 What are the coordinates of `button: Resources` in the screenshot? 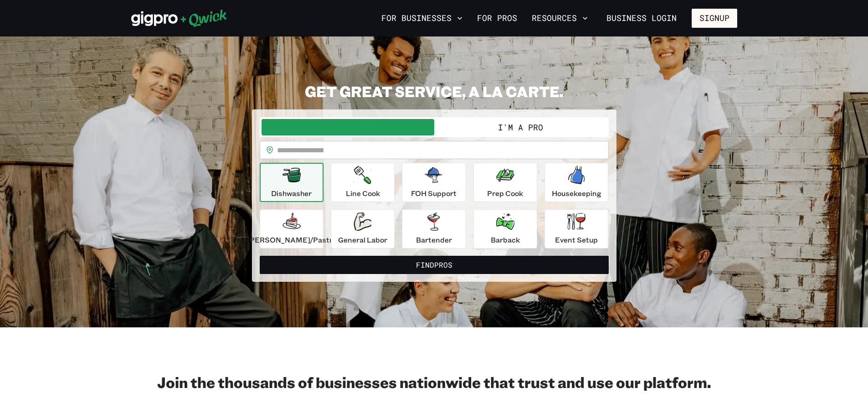 It's located at (559, 18).